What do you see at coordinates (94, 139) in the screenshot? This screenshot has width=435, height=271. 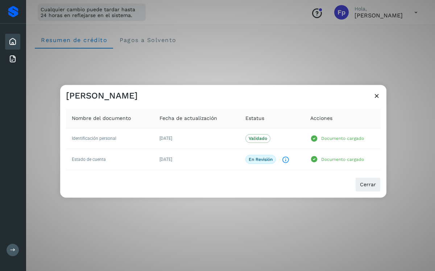 I see `span: Identificación personal` at bounding box center [94, 139].